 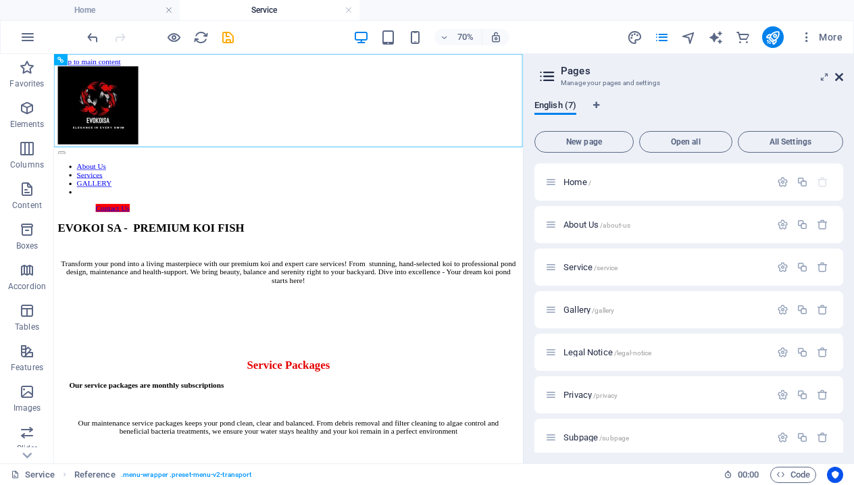 What do you see at coordinates (662, 37) in the screenshot?
I see `i: Pages (Ctrl+Alt+S)` at bounding box center [662, 37].